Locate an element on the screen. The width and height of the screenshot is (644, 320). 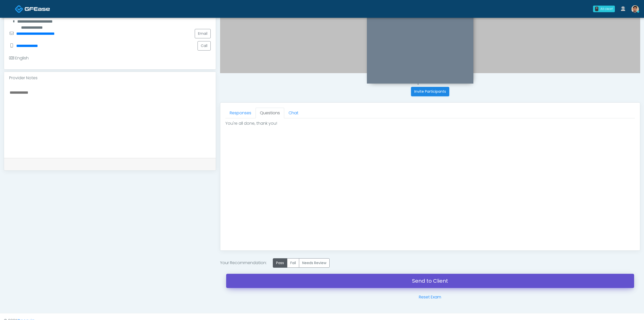
a: 0 All clear! is located at coordinates (604, 9).